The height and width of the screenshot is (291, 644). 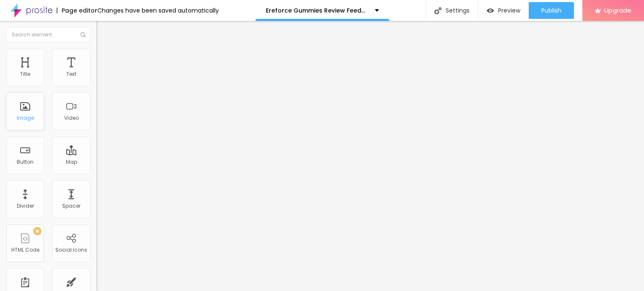 What do you see at coordinates (71, 250) in the screenshot?
I see `div: Social Icons` at bounding box center [71, 250].